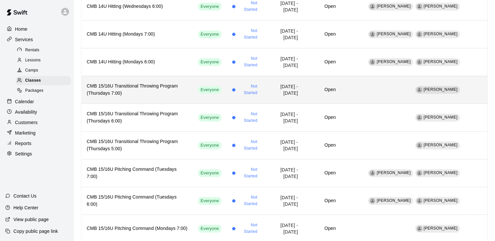  Describe the element at coordinates (32, 71) in the screenshot. I see `span: Camps` at that location.